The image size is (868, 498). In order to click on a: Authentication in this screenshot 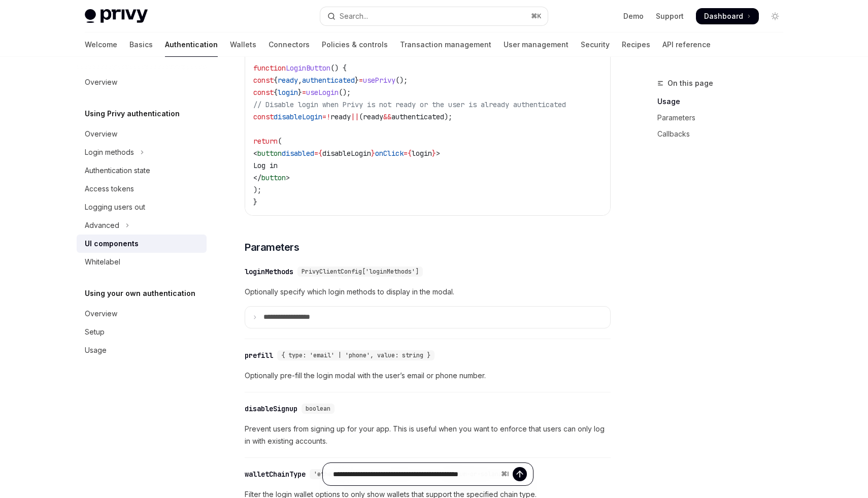, I will do `click(191, 44)`.